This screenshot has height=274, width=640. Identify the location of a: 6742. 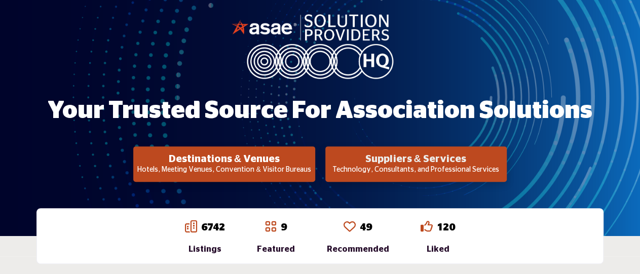
(213, 228).